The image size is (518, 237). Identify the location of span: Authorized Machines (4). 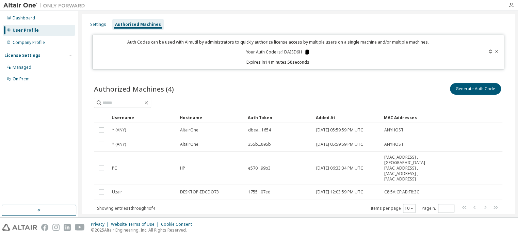
(134, 89).